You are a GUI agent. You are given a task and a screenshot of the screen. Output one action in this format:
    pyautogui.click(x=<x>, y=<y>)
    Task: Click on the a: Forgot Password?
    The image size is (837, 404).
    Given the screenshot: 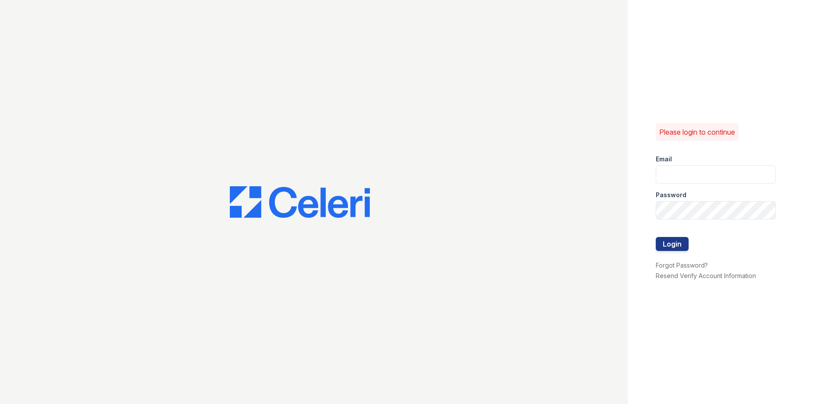 What is the action you would take?
    pyautogui.click(x=681, y=265)
    